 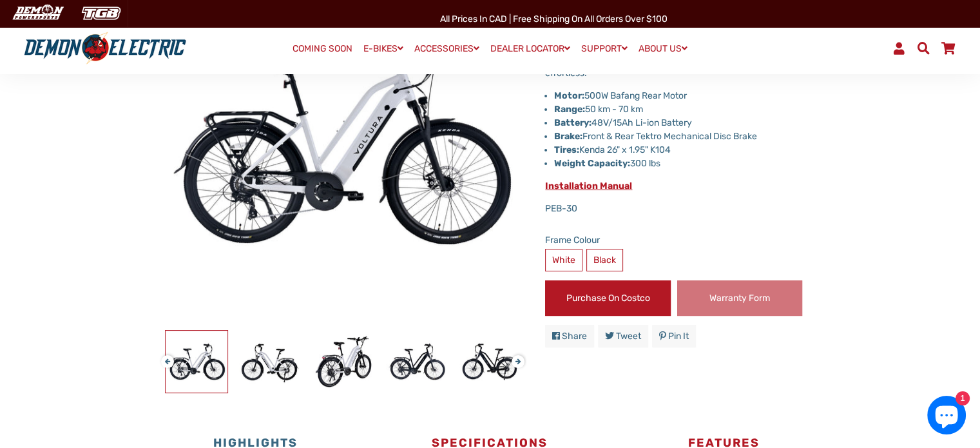 I want to click on a: DEALER LOCATOR, so click(x=531, y=48).